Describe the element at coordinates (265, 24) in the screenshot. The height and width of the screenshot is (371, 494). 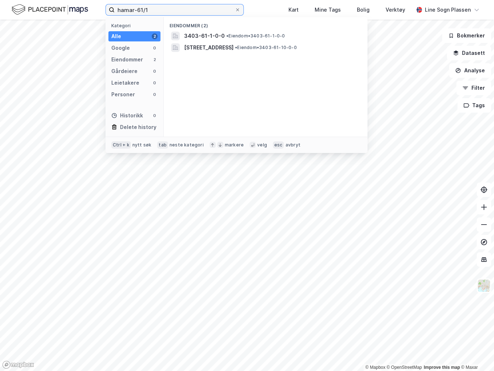
I see `div: Eiendommer (2)` at that location.